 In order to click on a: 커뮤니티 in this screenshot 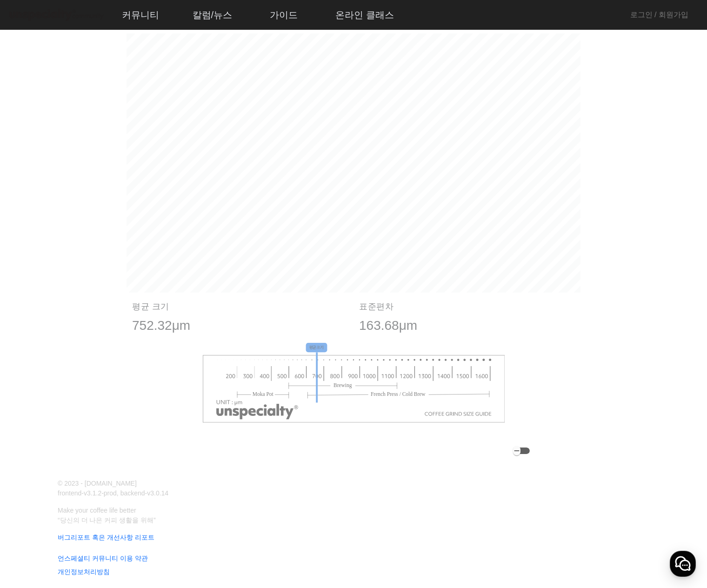, I will do `click(140, 15)`.